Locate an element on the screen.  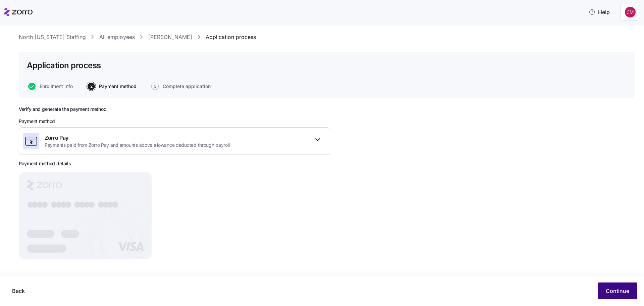
a: All employees is located at coordinates (117, 37).